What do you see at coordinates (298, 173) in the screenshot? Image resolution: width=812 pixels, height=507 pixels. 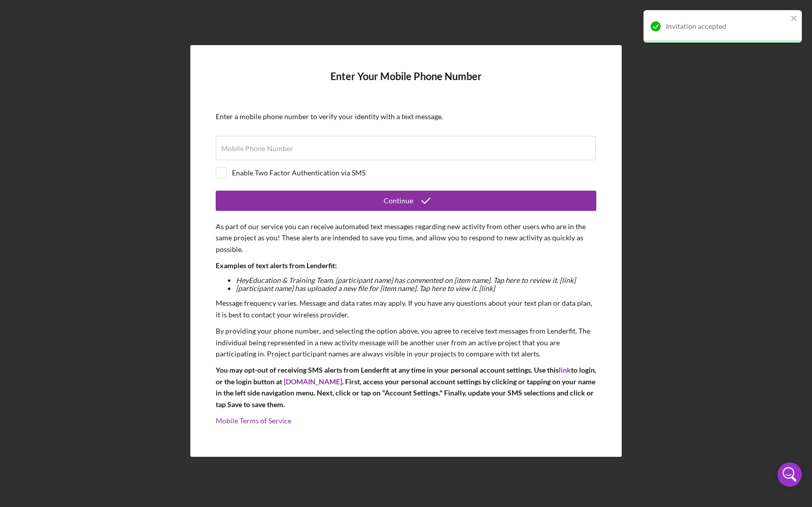 I see `div: Enable Two Factor Authentication via SMS` at bounding box center [298, 173].